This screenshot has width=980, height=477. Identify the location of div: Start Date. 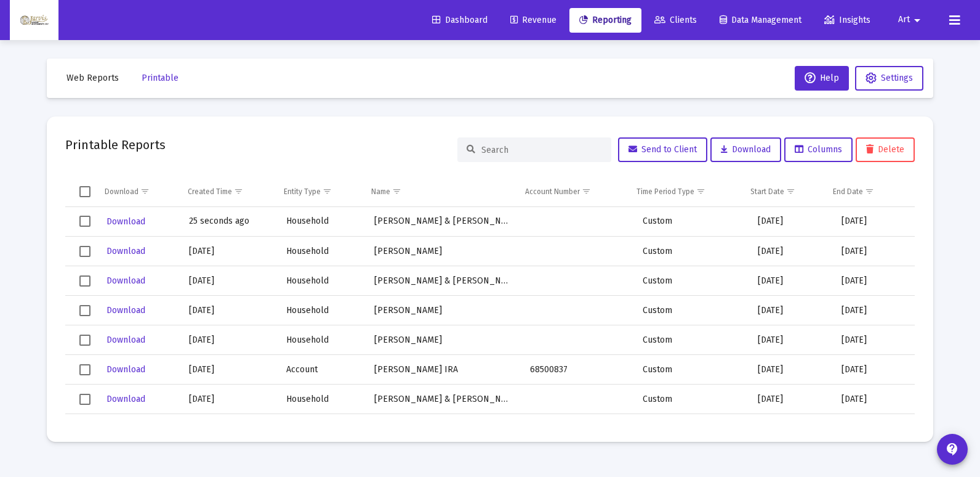
(767, 192).